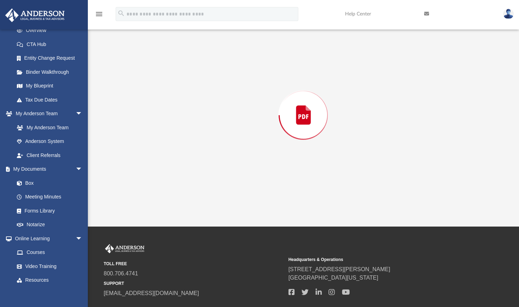 The height and width of the screenshot is (307, 519). I want to click on a: Courses, so click(50, 253).